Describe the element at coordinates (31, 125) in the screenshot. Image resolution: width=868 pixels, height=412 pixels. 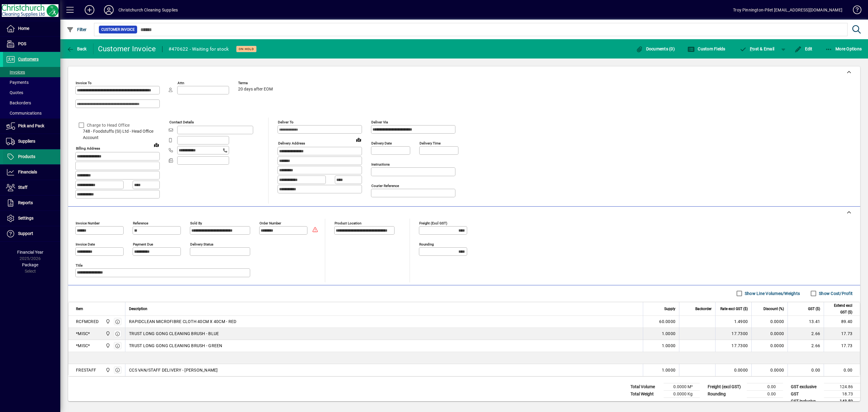
I see `span: Pick and Pack` at that location.